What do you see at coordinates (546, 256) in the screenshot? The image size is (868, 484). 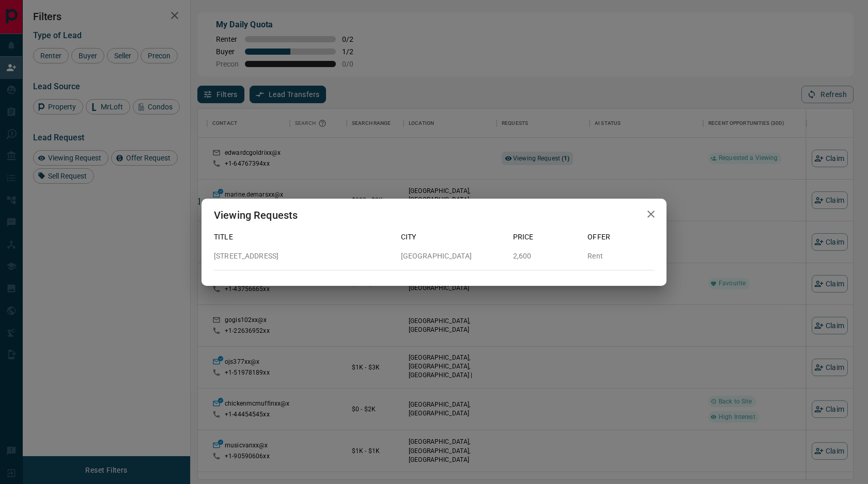 I see `p: 2,600` at bounding box center [546, 256].